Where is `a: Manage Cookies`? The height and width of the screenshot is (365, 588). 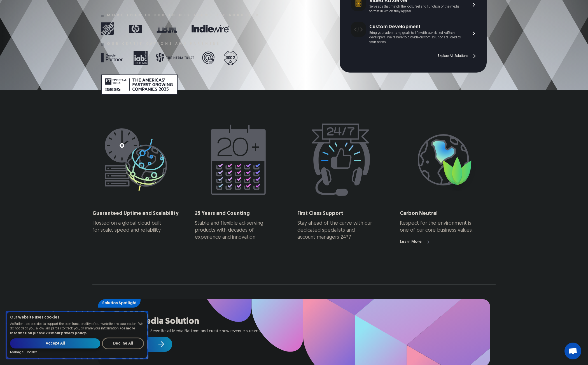
a: Manage Cookies is located at coordinates (24, 352).